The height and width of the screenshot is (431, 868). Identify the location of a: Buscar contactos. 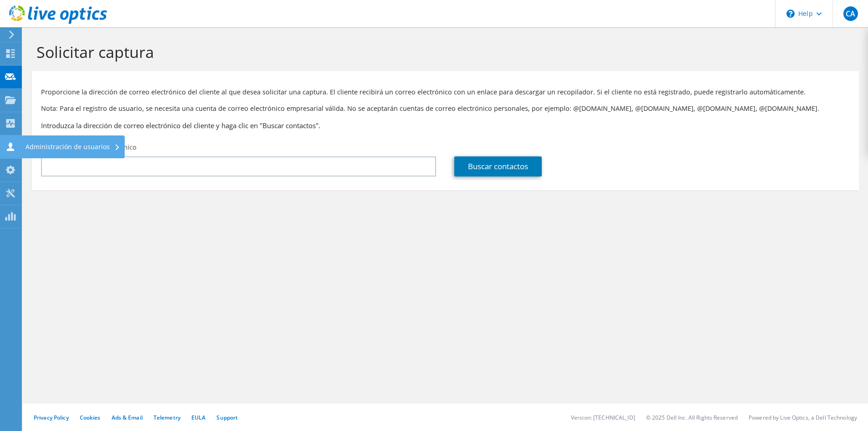
(498, 167).